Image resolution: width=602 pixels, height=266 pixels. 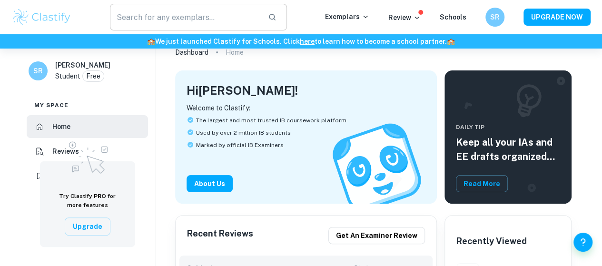 What do you see at coordinates (377, 236) in the screenshot?
I see `a: Get an examiner review` at bounding box center [377, 236].